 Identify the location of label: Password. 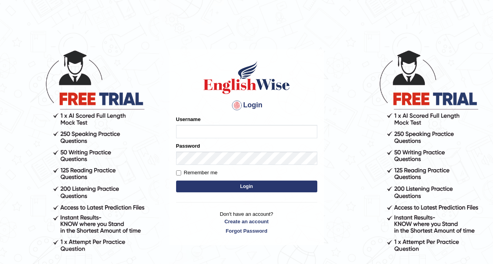
(188, 146).